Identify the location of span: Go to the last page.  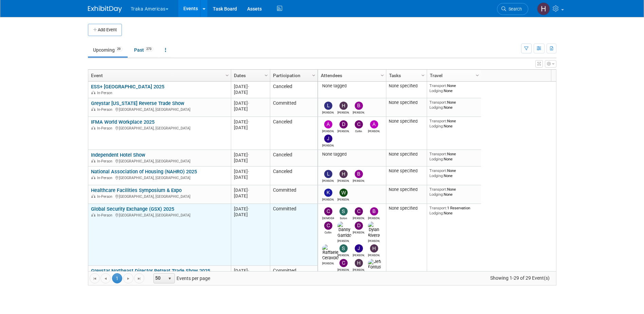
(139, 279).